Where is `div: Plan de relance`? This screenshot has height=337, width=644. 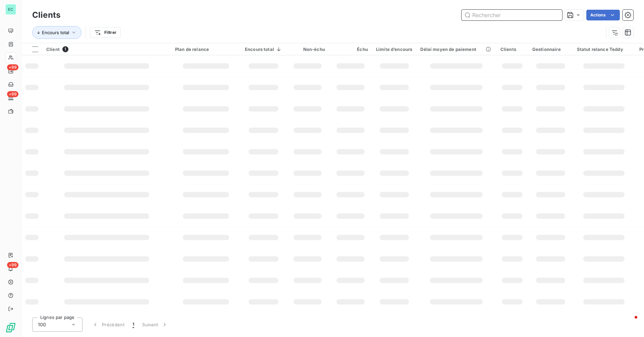
div: Plan de relance is located at coordinates (206, 49).